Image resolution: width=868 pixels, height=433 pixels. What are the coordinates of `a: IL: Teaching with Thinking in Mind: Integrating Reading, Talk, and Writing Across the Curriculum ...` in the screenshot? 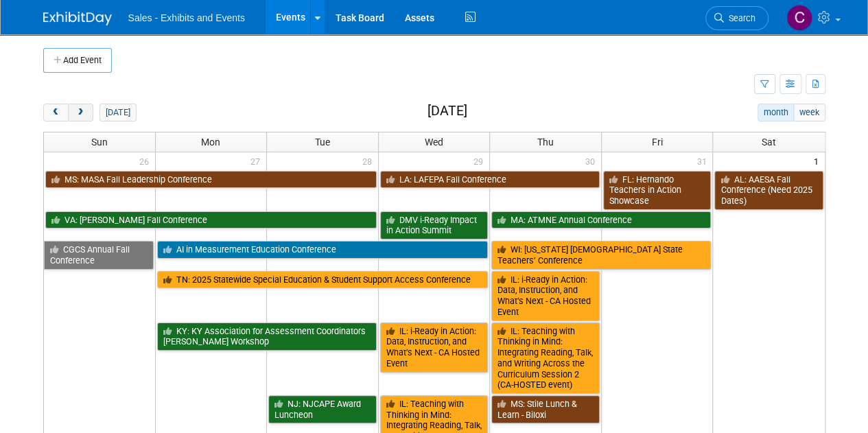 It's located at (546, 358).